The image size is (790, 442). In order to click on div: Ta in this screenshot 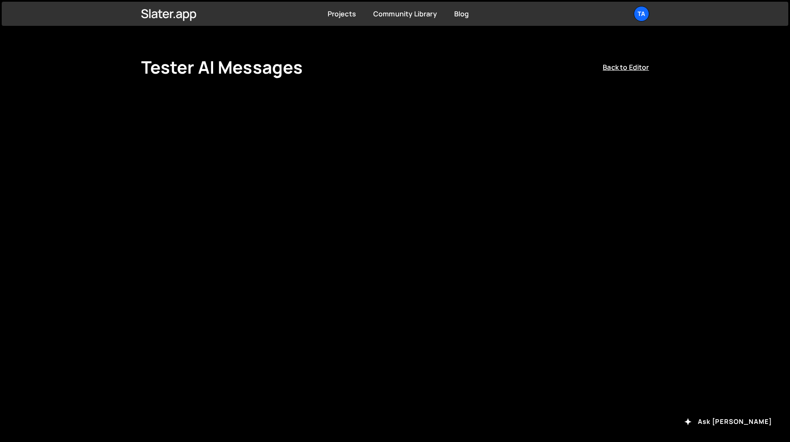, I will do `click(641, 14)`.